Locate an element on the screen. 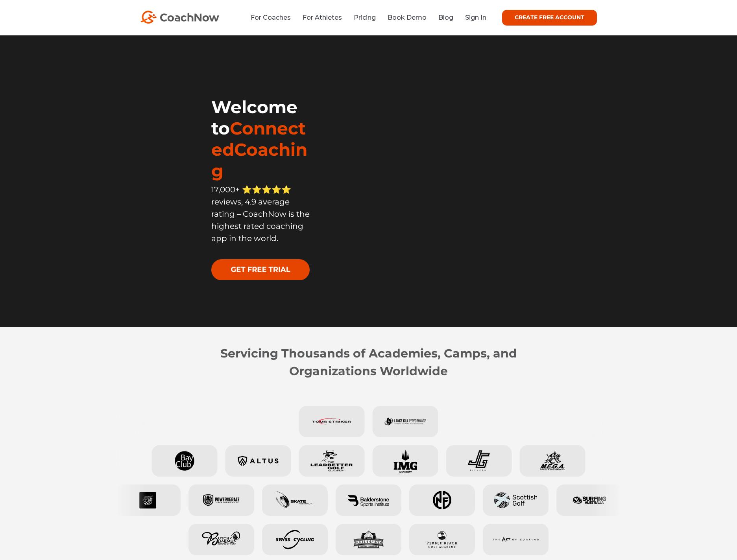  img: CoachNow Logo is located at coordinates (180, 17).